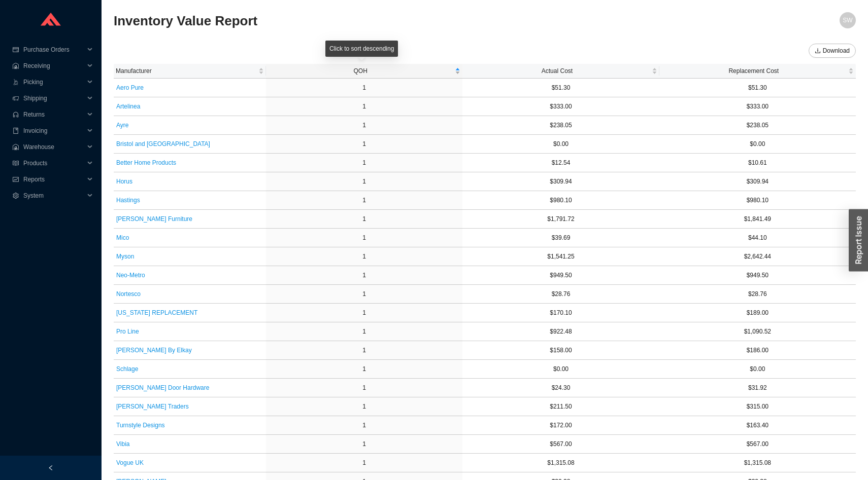  I want to click on td: $39.69, so click(560, 238).